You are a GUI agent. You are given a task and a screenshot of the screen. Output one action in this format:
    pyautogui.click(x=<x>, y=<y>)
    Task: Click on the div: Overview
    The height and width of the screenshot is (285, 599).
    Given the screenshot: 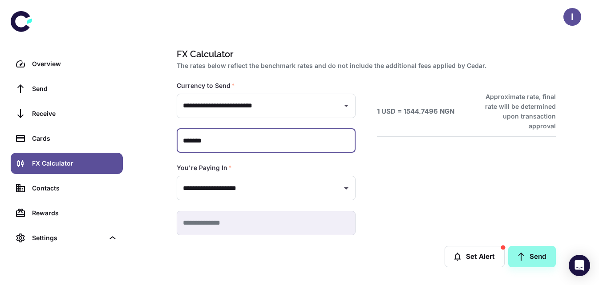 What is the action you would take?
    pyautogui.click(x=75, y=64)
    